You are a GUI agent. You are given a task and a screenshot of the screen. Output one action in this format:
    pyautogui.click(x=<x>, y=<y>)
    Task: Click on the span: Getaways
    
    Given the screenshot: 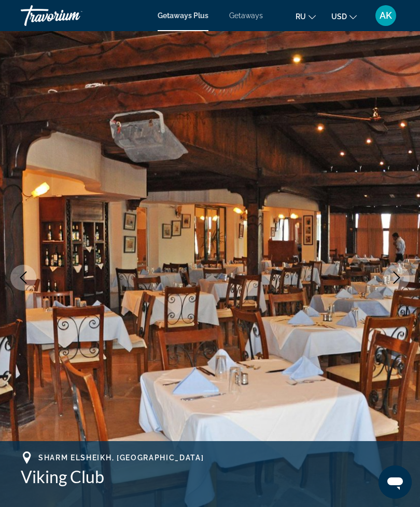 What is the action you would take?
    pyautogui.click(x=245, y=15)
    